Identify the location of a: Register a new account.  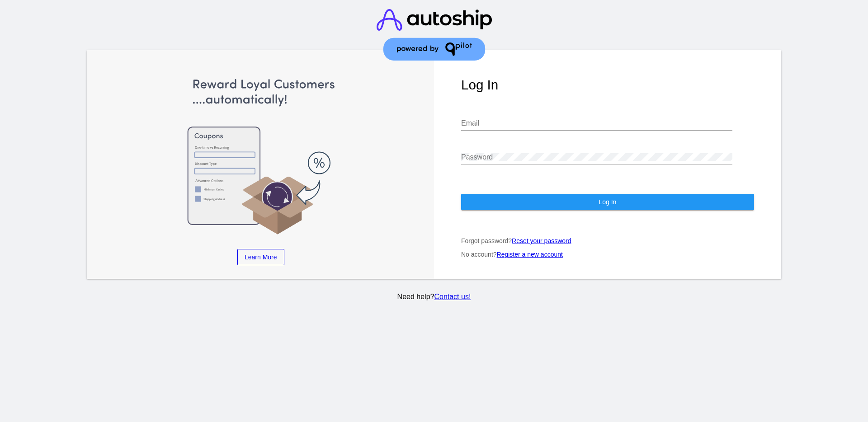
(530, 254).